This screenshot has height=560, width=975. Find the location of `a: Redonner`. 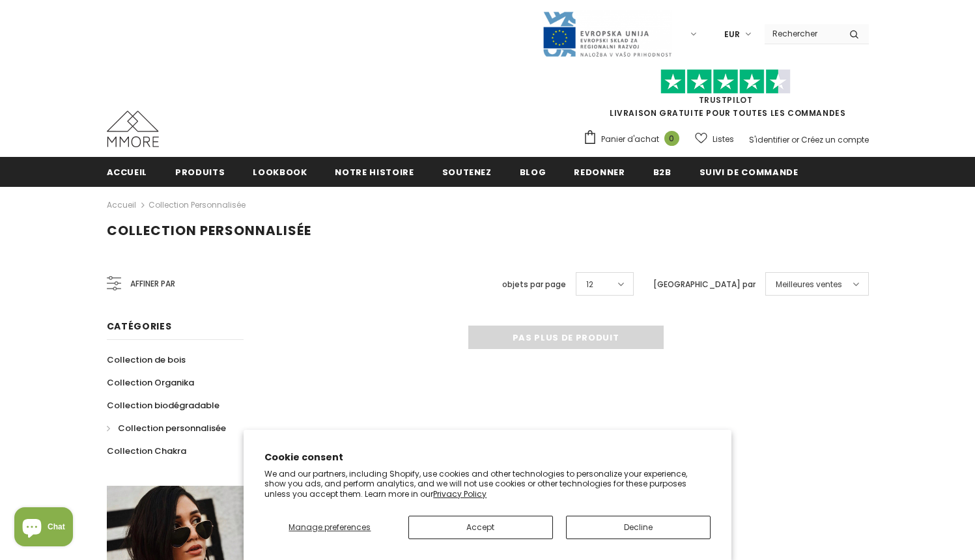

a: Redonner is located at coordinates (599, 171).